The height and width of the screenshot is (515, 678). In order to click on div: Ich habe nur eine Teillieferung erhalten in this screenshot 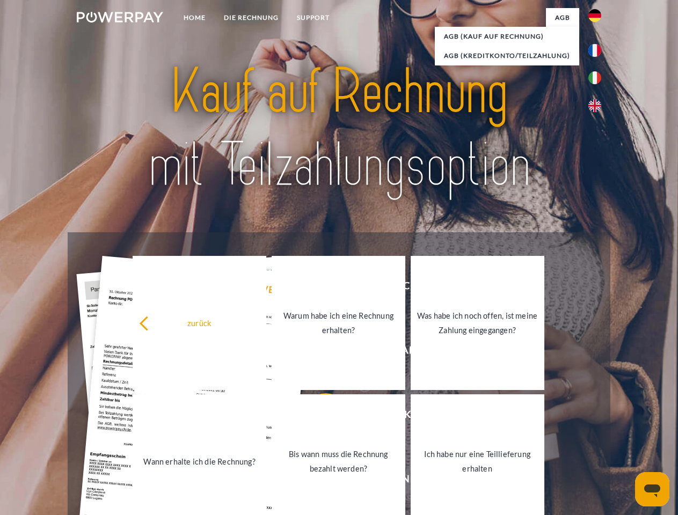, I will do `click(477, 461)`.